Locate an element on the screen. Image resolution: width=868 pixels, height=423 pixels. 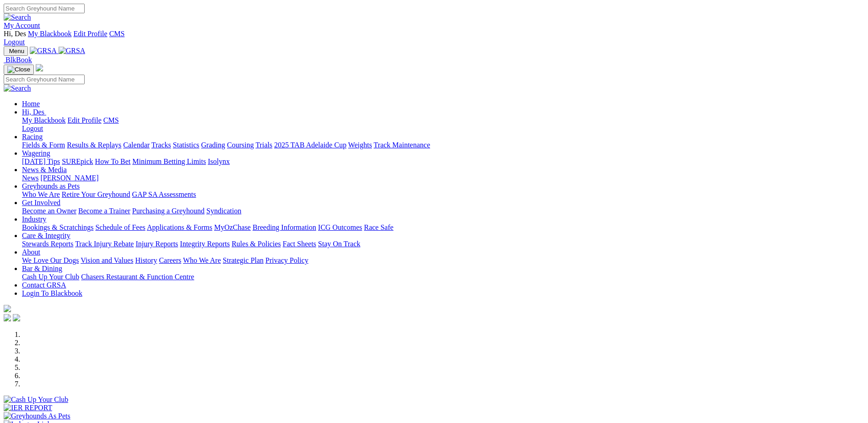
a: Industry is located at coordinates (34, 219).